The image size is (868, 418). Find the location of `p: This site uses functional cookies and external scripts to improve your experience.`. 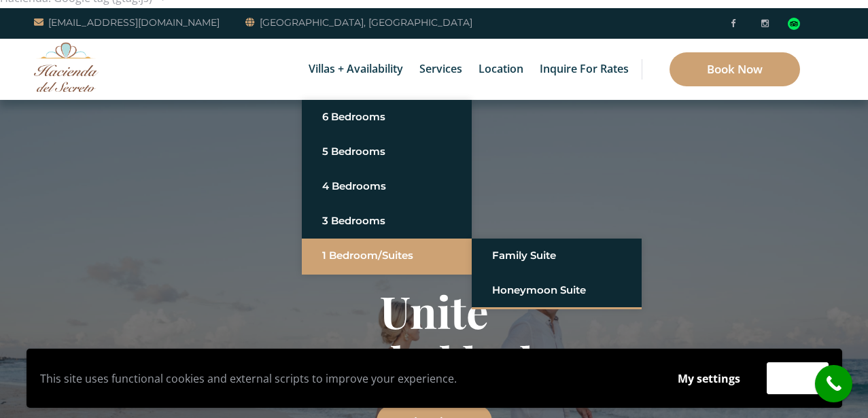

p: This site uses functional cookies and external scripts to improve your experience. is located at coordinates (345, 379).